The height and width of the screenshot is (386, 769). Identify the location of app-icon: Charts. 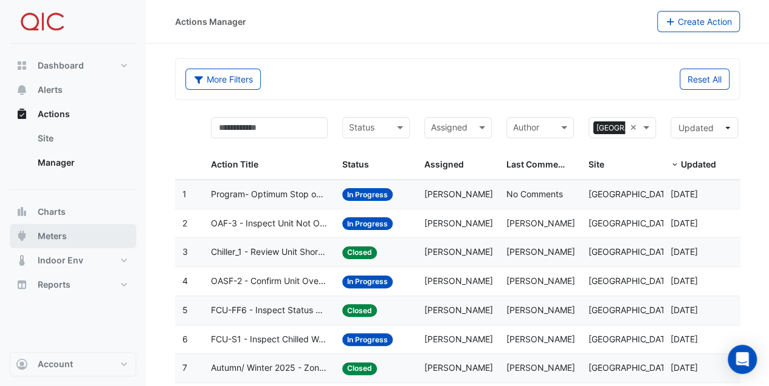
(22, 212).